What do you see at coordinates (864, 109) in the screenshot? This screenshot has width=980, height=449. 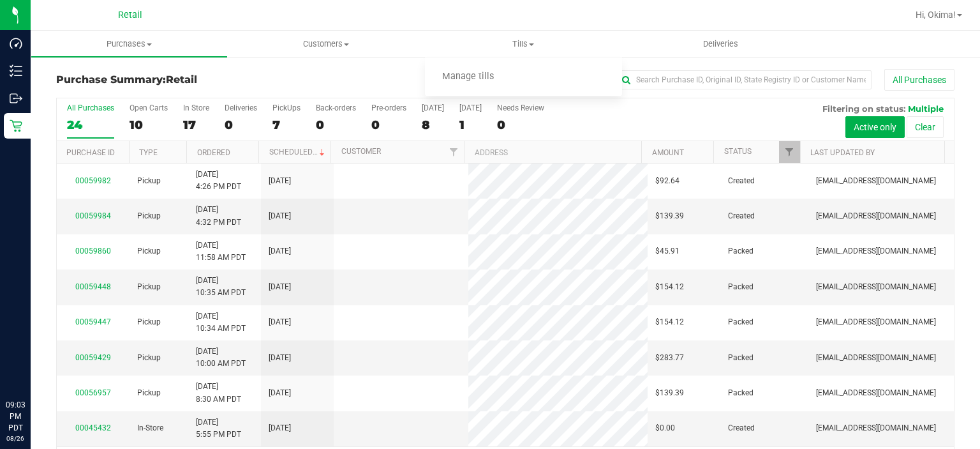 I see `span: Filtering on status:` at bounding box center [864, 109].